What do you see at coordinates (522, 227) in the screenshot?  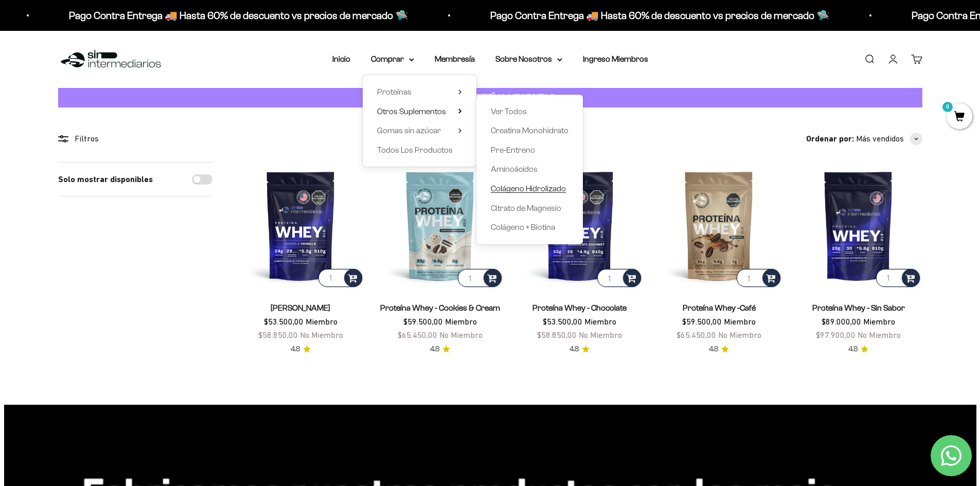 I see `span: Colágeno + Biotina` at bounding box center [522, 227].